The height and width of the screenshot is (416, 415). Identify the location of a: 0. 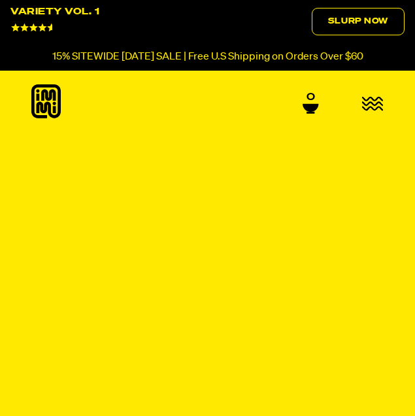
(311, 103).